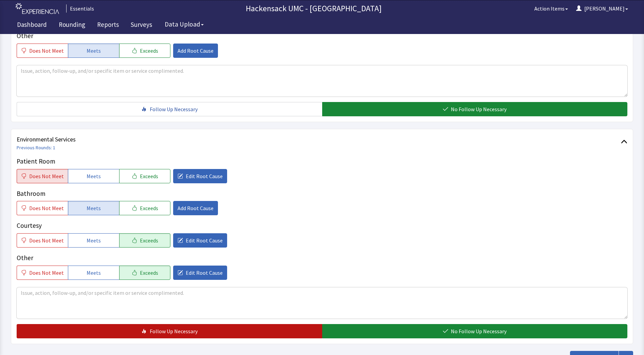 Image resolution: width=644 pixels, height=355 pixels. What do you see at coordinates (322, 161) in the screenshot?
I see `p: Patient Room` at bounding box center [322, 161].